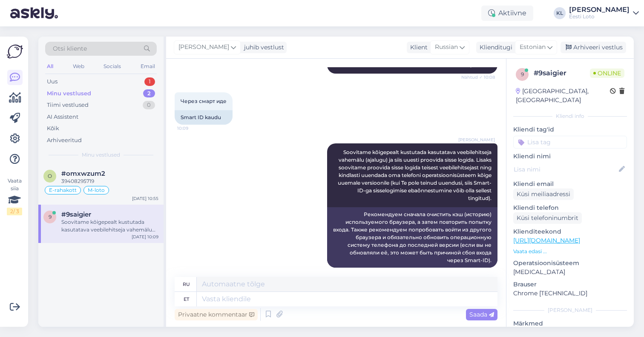  Describe the element at coordinates (204, 101) in the screenshot. I see `span: Через смарт иде` at that location.